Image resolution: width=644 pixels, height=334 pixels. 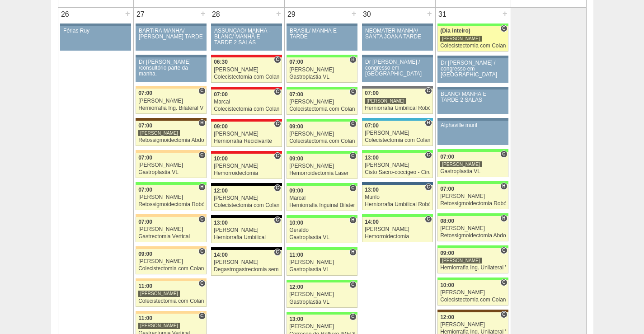 I want to click on div: 31, so click(x=443, y=15).